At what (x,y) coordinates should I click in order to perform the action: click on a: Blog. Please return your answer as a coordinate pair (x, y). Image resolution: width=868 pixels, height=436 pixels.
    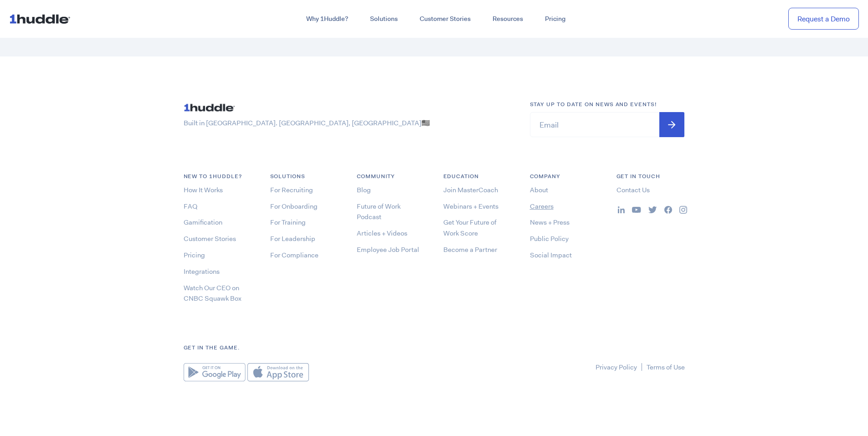
    Looking at the image, I should click on (364, 190).